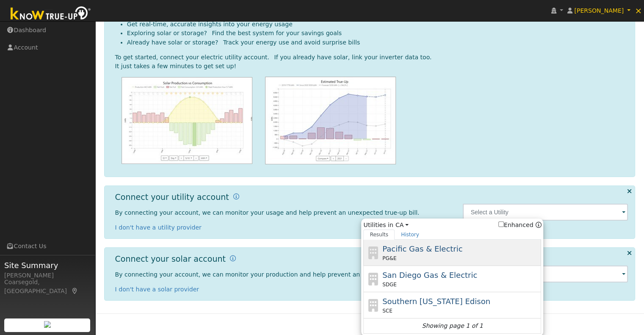  Describe the element at coordinates (402, 225) in the screenshot. I see `a: CA` at that location.